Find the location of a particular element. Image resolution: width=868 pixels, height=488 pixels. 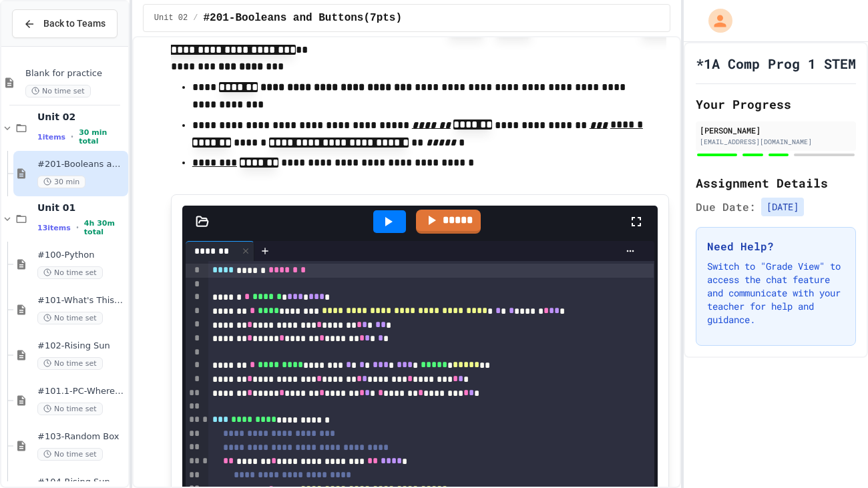

span: #102-Rising Sun is located at coordinates (82, 345).